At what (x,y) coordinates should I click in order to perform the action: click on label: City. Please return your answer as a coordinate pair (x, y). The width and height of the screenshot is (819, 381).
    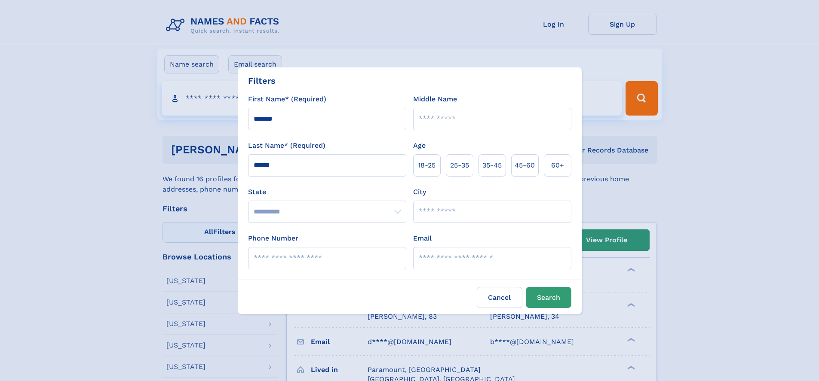
    Looking at the image, I should click on (419, 192).